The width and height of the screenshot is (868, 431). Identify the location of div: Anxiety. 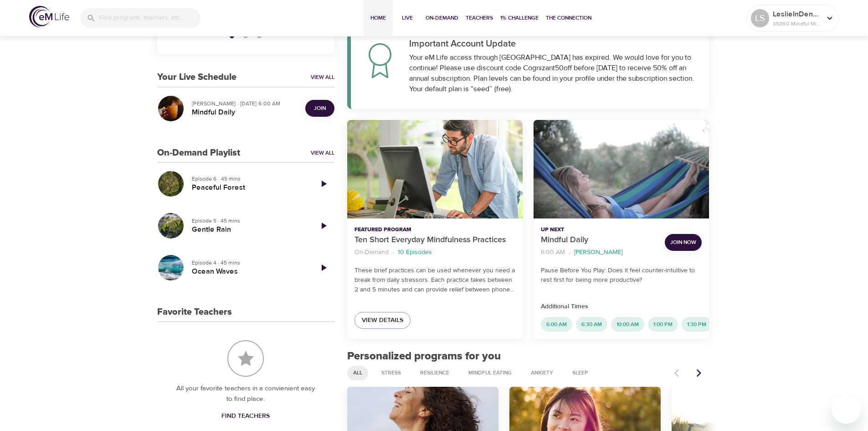
(542, 374).